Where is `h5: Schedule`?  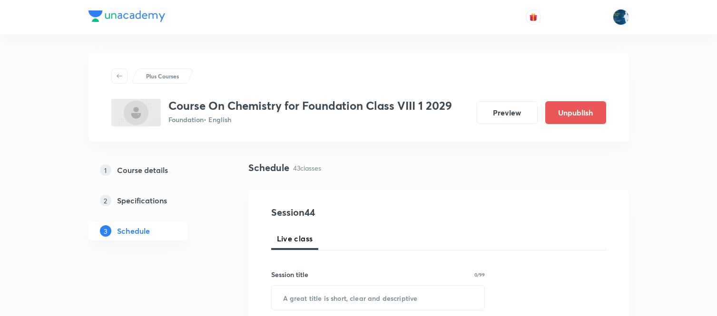
h5: Schedule is located at coordinates (133, 231).